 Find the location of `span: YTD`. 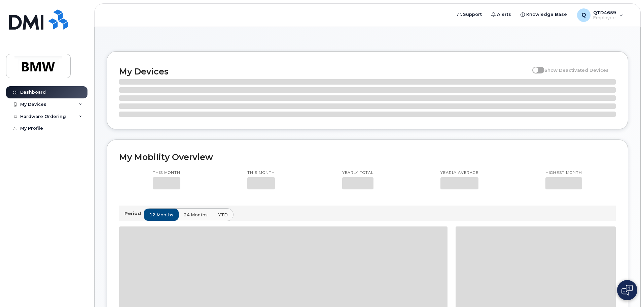

span: YTD is located at coordinates (223, 215).